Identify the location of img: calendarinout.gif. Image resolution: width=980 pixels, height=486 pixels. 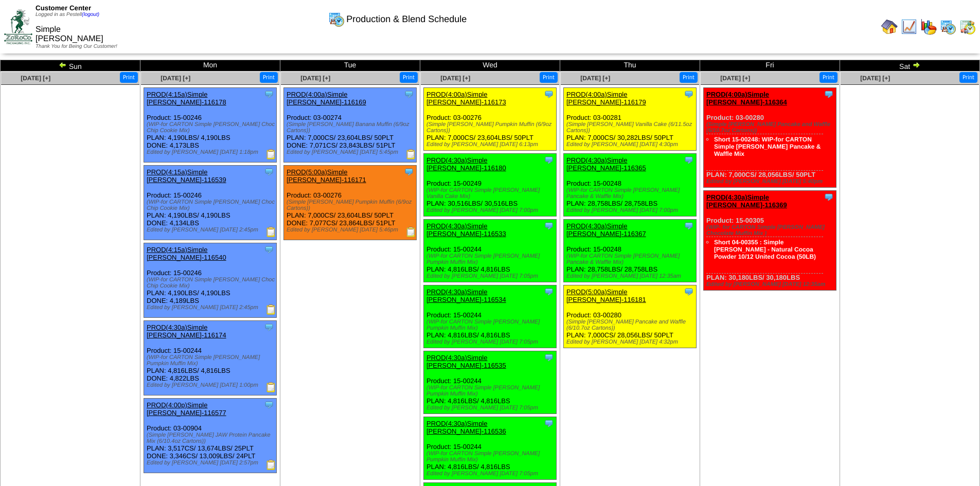
(968, 27).